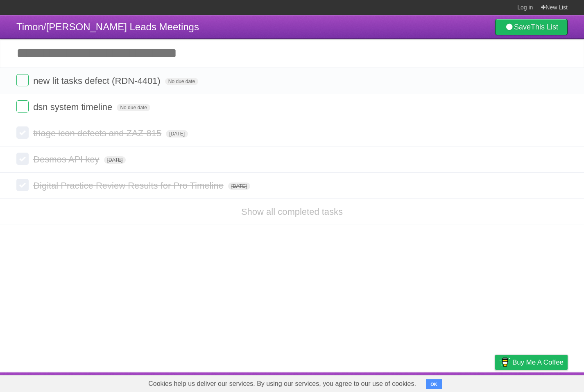  I want to click on span: Cookies help us deliver our services. By using our services, you agree to our use of cookies., so click(282, 384).